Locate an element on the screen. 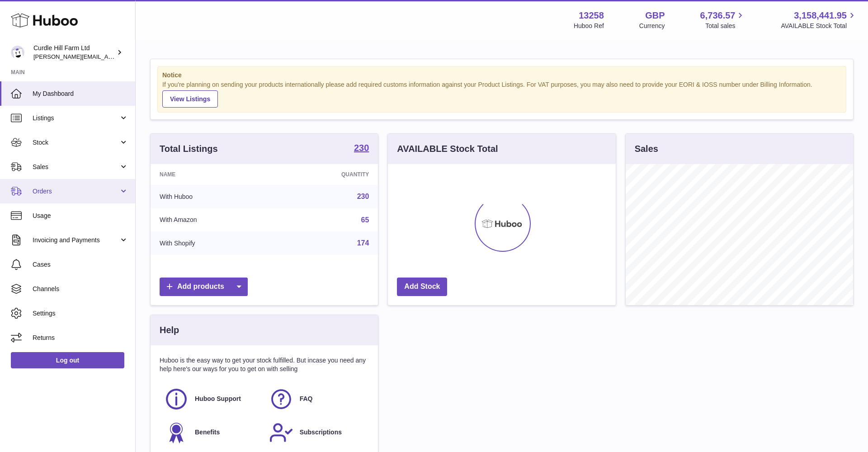 This screenshot has width=868, height=452. th: Quantity is located at coordinates (327, 174).